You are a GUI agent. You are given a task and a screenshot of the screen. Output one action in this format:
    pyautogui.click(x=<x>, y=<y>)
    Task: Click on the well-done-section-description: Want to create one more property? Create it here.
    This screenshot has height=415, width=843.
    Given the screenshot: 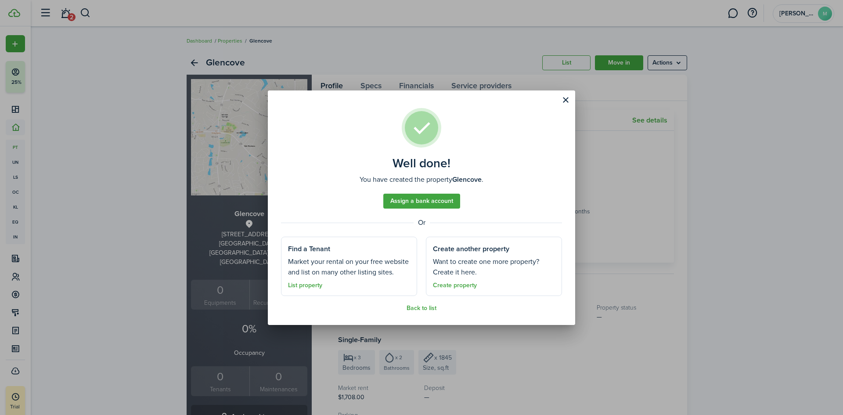 What is the action you would take?
    pyautogui.click(x=494, y=267)
    